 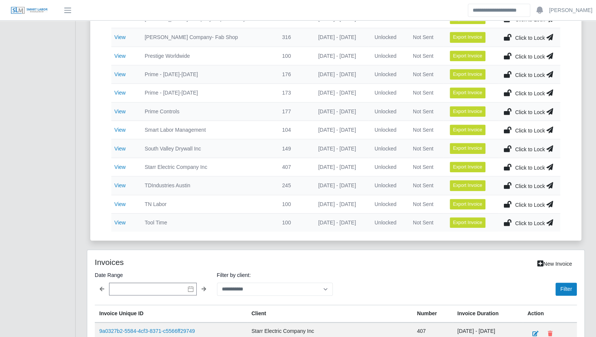 I want to click on td: 104, so click(x=294, y=130).